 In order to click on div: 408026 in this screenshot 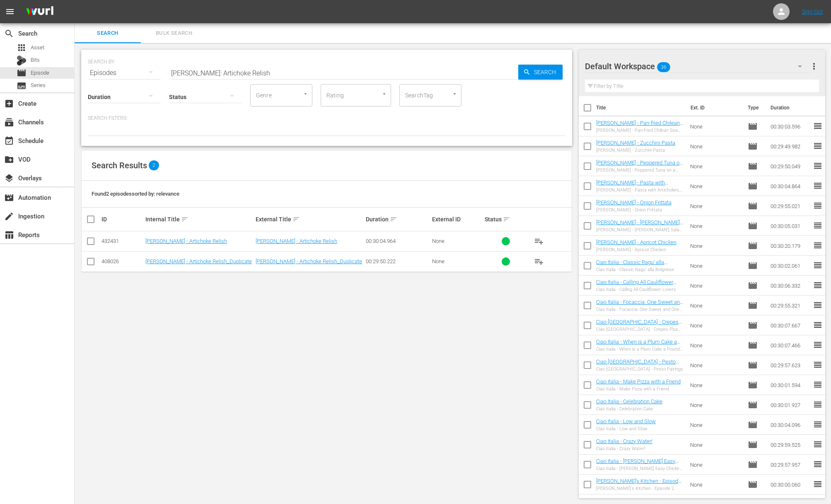, I will do `click(122, 261)`.